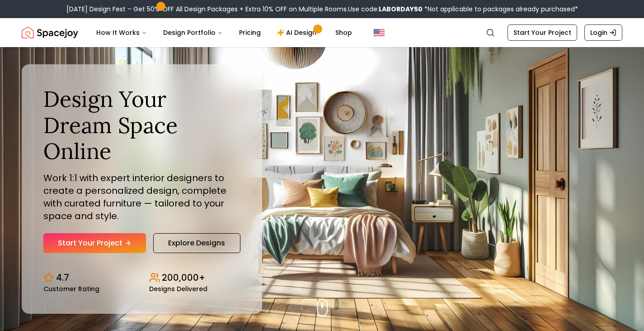  What do you see at coordinates (72, 288) in the screenshot?
I see `small: Customer Rating` at bounding box center [72, 288].